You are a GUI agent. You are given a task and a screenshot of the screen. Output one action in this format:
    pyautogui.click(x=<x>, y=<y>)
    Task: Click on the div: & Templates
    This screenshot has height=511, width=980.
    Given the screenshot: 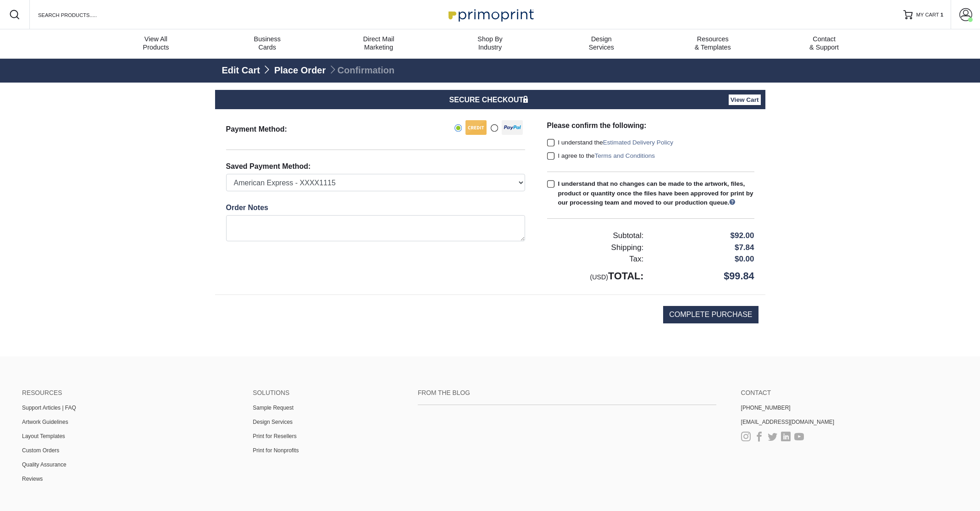 What is the action you would take?
    pyautogui.click(x=712, y=43)
    